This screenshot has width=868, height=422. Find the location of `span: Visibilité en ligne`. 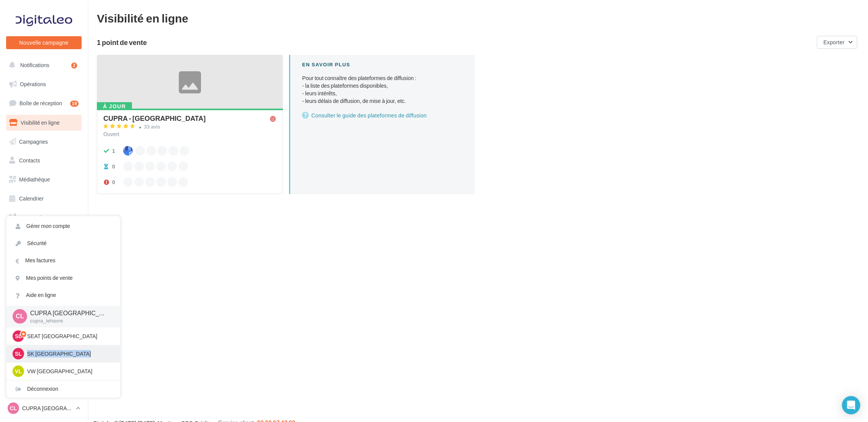

span: Visibilité en ligne is located at coordinates (40, 123).